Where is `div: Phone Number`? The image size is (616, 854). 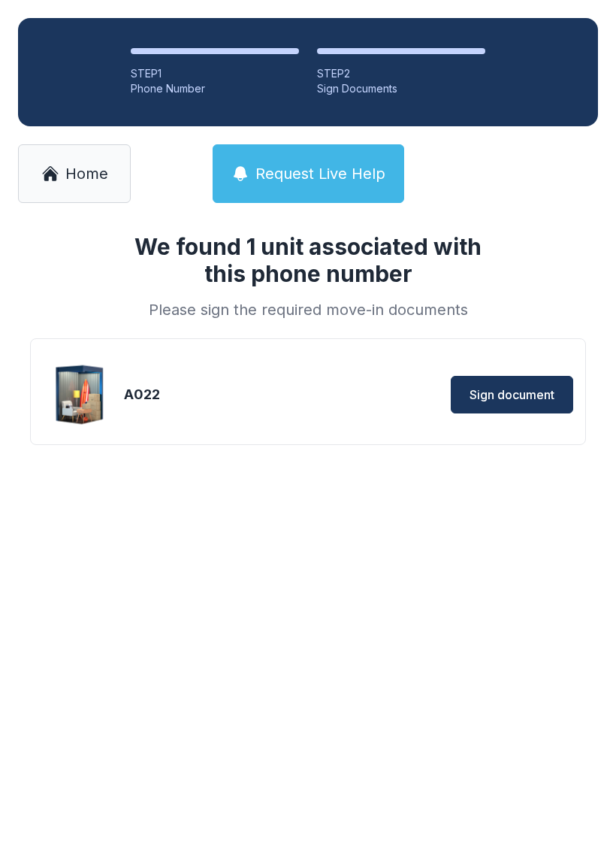
div: Phone Number is located at coordinates (215, 89).